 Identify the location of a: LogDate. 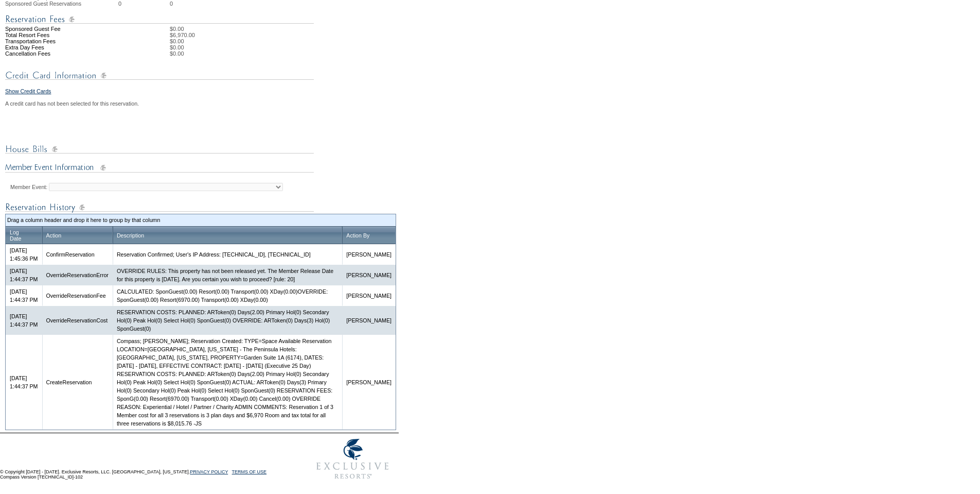
(15, 235).